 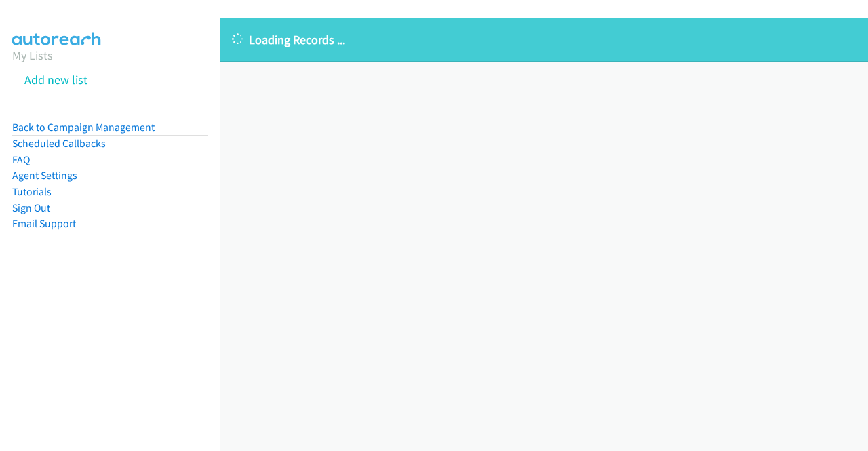 What do you see at coordinates (21, 159) in the screenshot?
I see `a: FAQ` at bounding box center [21, 159].